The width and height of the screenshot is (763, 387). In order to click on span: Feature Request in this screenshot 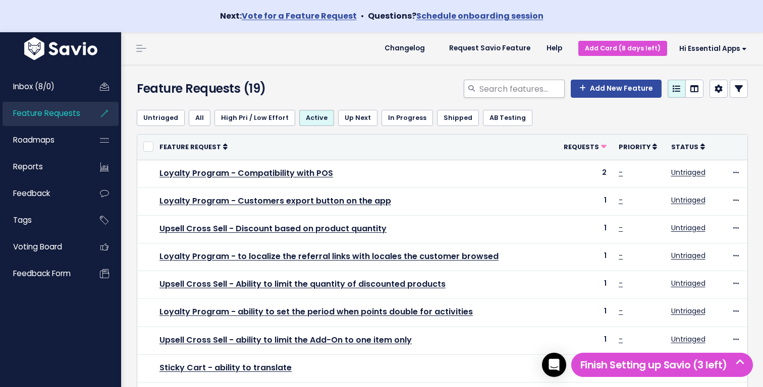, I will do `click(190, 147)`.